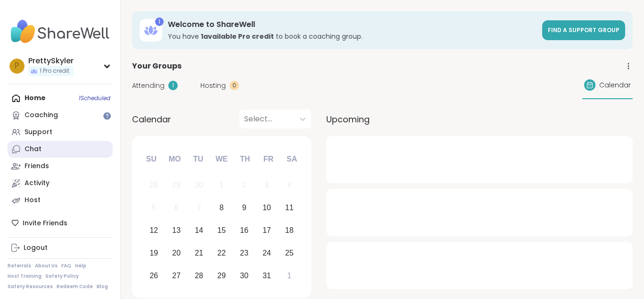 This screenshot has width=644, height=299. I want to click on div: Tu, so click(198, 159).